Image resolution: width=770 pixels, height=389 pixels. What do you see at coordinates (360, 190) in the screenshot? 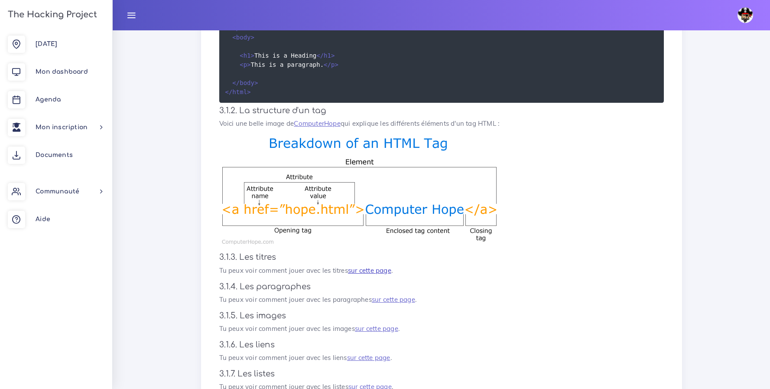
I see `img: Yk2l7vB.gif` at bounding box center [360, 190].